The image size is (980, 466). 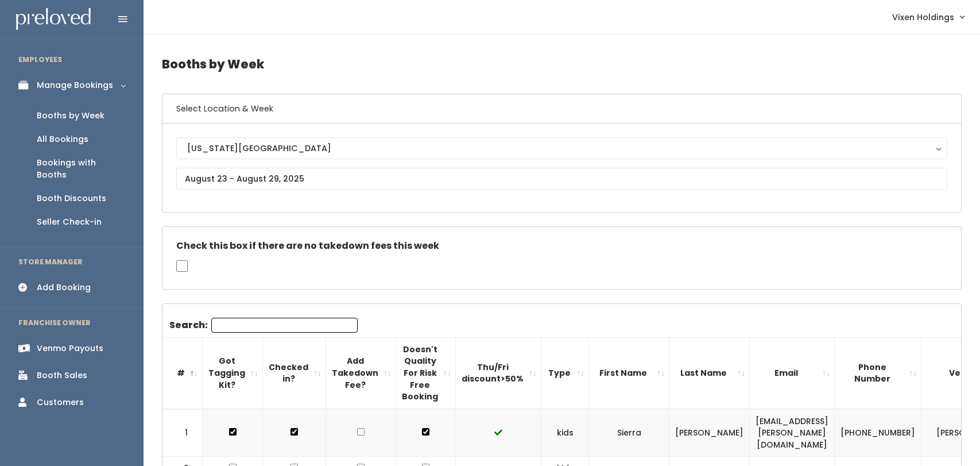 I want to click on th: Thu/Fri discount&gt;50%: activate to sort column ascending, so click(x=499, y=372).